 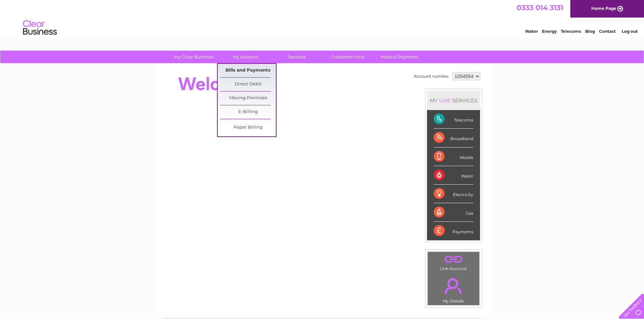 What do you see at coordinates (248, 84) in the screenshot?
I see `a: Direct Debit` at bounding box center [248, 84].